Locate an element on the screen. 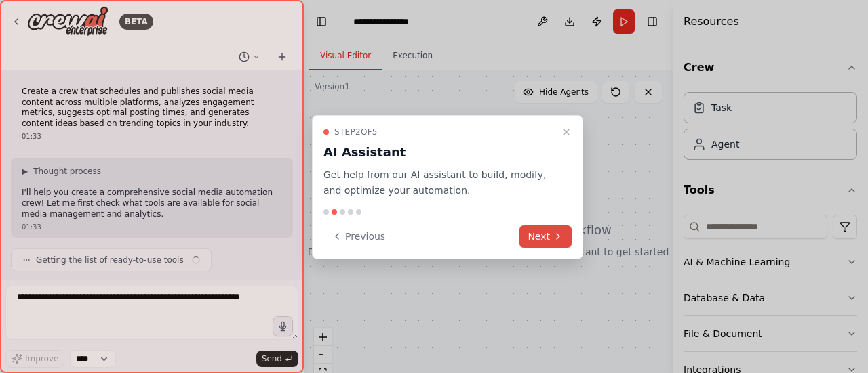  h3: AI Assistant is located at coordinates (440, 153).